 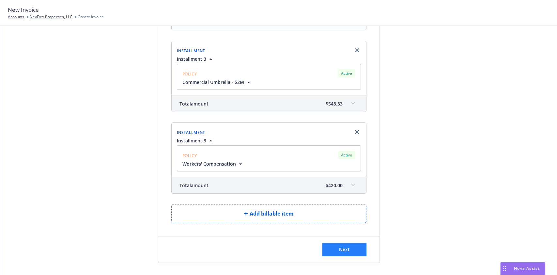 I want to click on div: Totalamount$543.33, so click(x=269, y=103).